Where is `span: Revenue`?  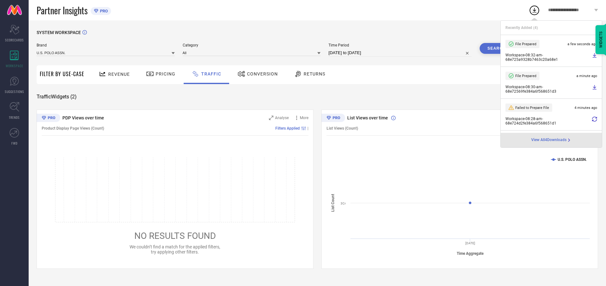 span: Revenue is located at coordinates (119, 74).